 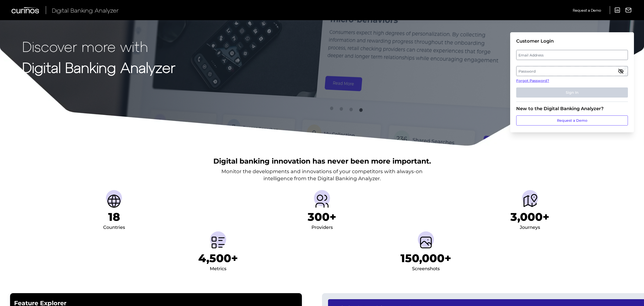 I want to click on img: Curinos, so click(x=26, y=10).